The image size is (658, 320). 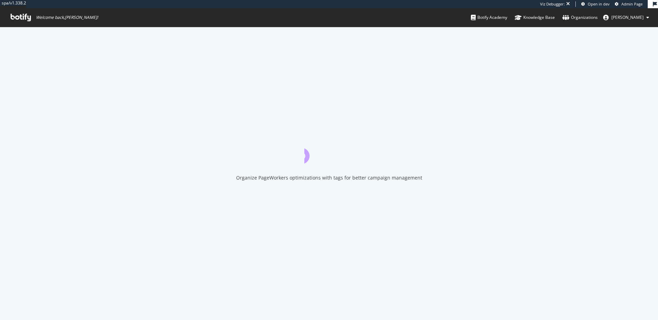 What do you see at coordinates (580, 17) in the screenshot?
I see `a: Organizations` at bounding box center [580, 17].